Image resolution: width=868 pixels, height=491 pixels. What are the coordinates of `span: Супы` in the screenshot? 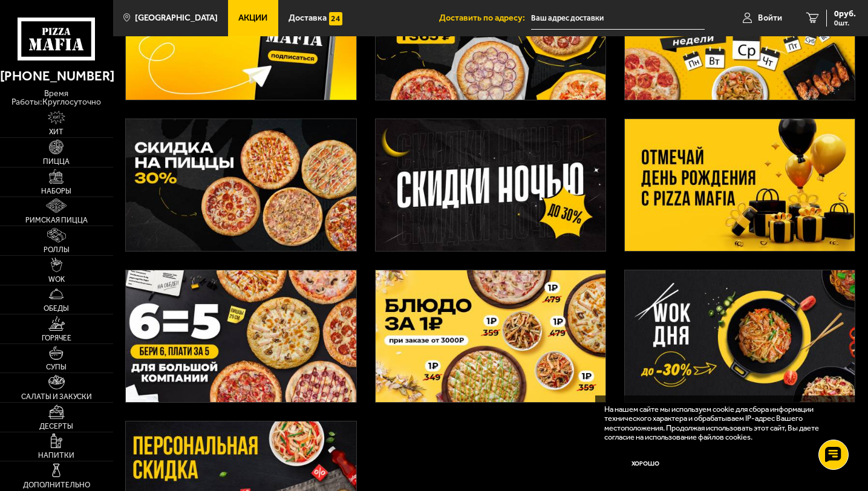 It's located at (56, 367).